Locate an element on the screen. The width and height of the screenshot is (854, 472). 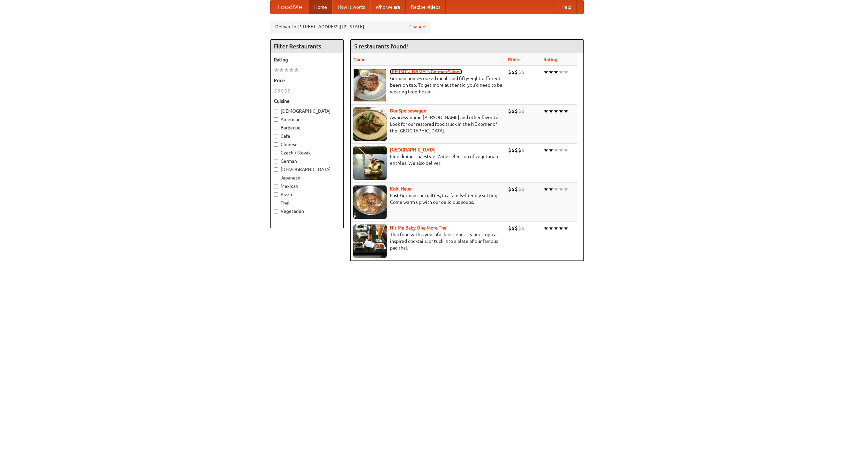
label: Japanese is located at coordinates (307, 178).